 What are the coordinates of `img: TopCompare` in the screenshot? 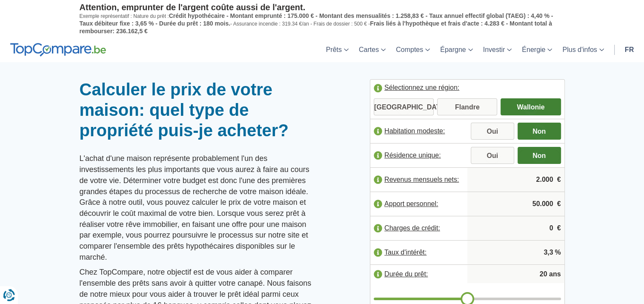 It's located at (58, 50).